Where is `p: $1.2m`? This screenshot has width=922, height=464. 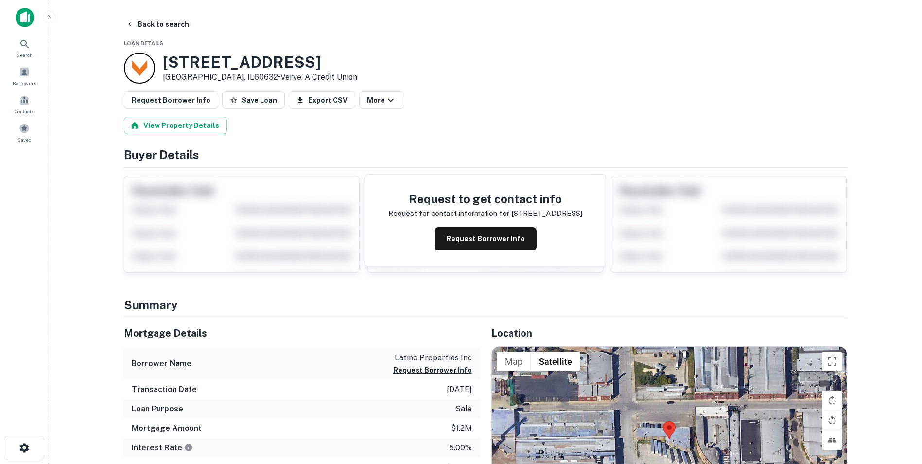 p: $1.2m is located at coordinates (461, 428).